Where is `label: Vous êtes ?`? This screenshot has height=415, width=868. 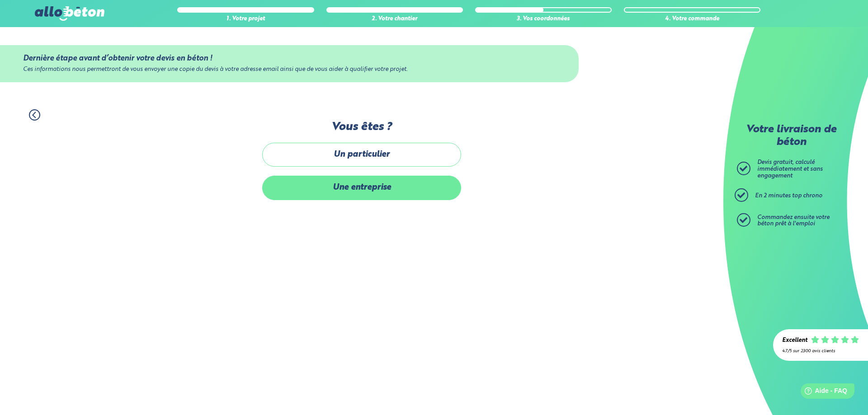 label: Vous êtes ? is located at coordinates (362, 127).